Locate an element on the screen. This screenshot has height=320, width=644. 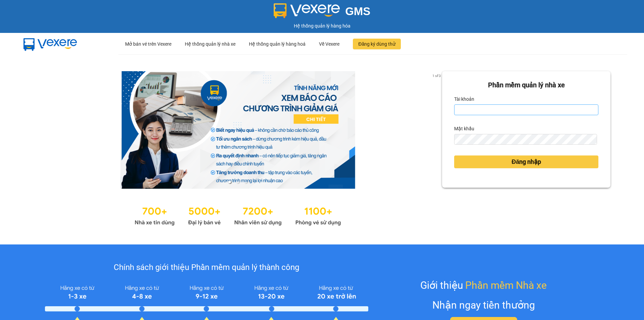
div: Hệ thống quản lý nhà xe is located at coordinates (210, 44).